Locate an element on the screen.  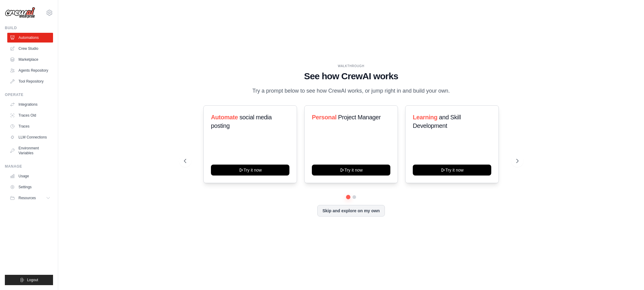
p: Try a prompt below to see how CrewAI works, or jump right in and build your own. is located at coordinates (351, 91).